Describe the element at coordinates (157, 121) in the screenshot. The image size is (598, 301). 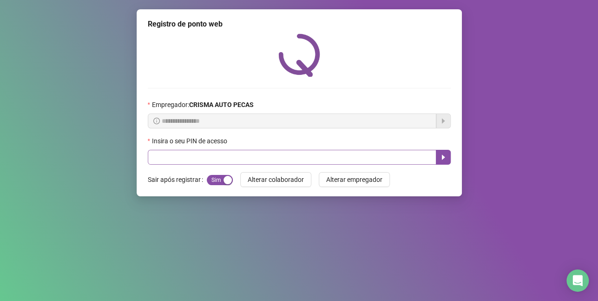
I see `span: info-circle` at that location.